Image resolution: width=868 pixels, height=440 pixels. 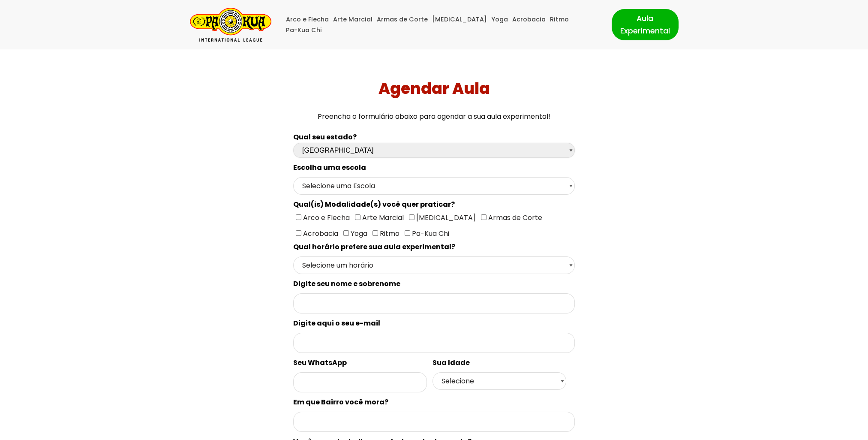 I want to click on a: Armas de Corte, so click(x=402, y=19).